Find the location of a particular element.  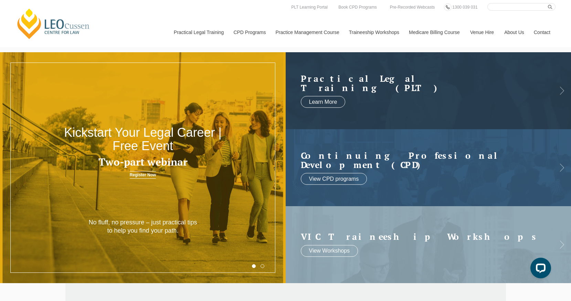

a: VIC Traineeship Workshops is located at coordinates (421, 237).